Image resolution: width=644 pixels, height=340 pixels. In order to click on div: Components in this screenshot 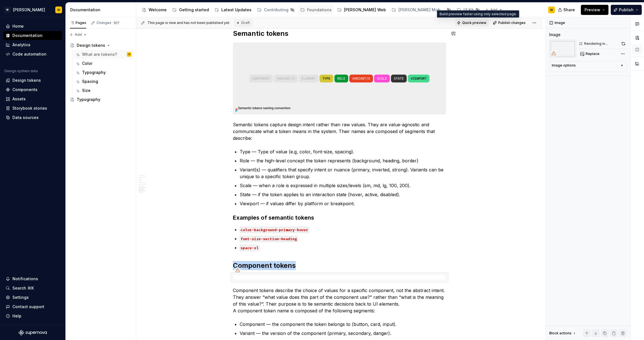, I will do `click(25, 90)`.